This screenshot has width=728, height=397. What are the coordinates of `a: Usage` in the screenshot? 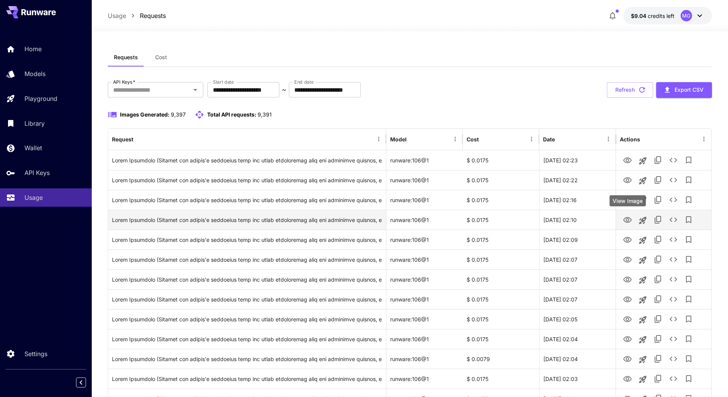 It's located at (117, 16).